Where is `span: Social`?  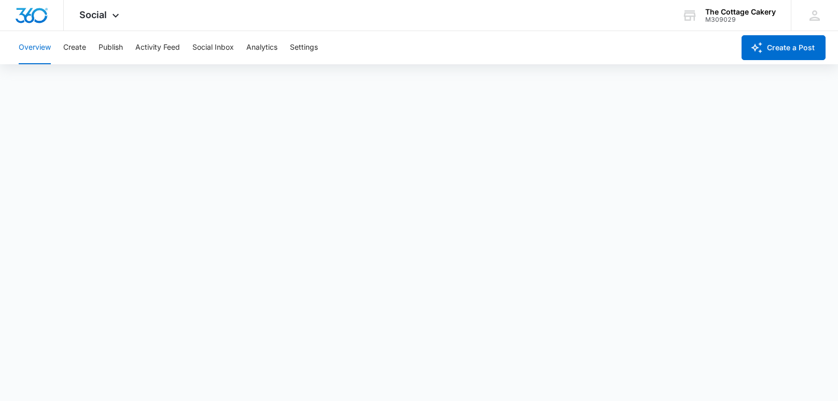 span: Social is located at coordinates (93, 15).